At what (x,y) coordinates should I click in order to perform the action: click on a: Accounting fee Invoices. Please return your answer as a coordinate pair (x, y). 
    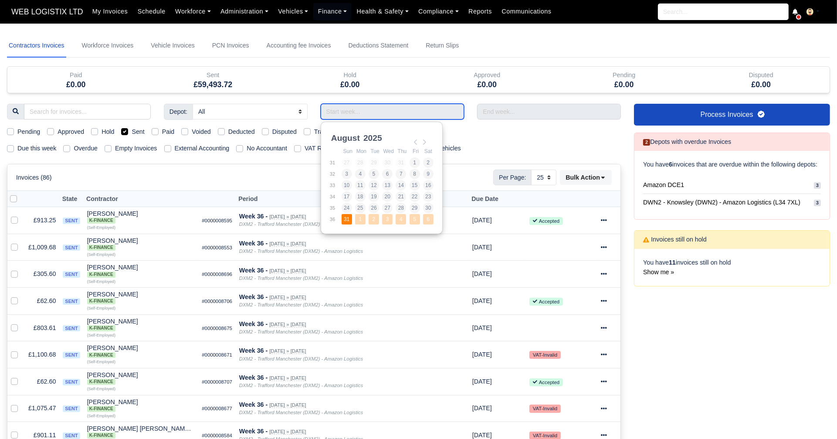
    Looking at the image, I should click on (299, 46).